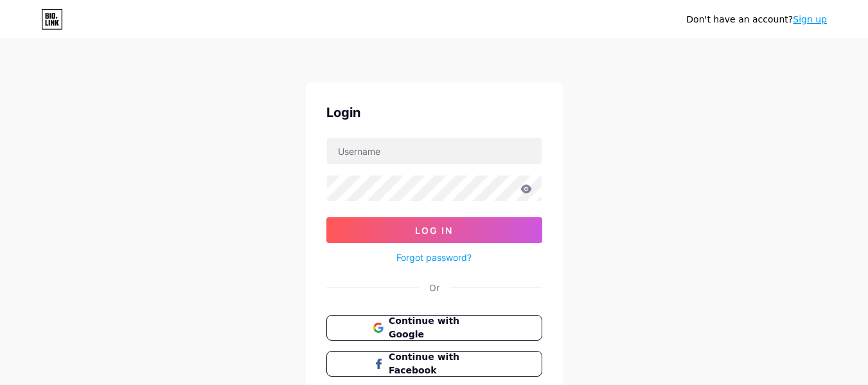 The image size is (868, 385). I want to click on button: Log In, so click(434, 230).